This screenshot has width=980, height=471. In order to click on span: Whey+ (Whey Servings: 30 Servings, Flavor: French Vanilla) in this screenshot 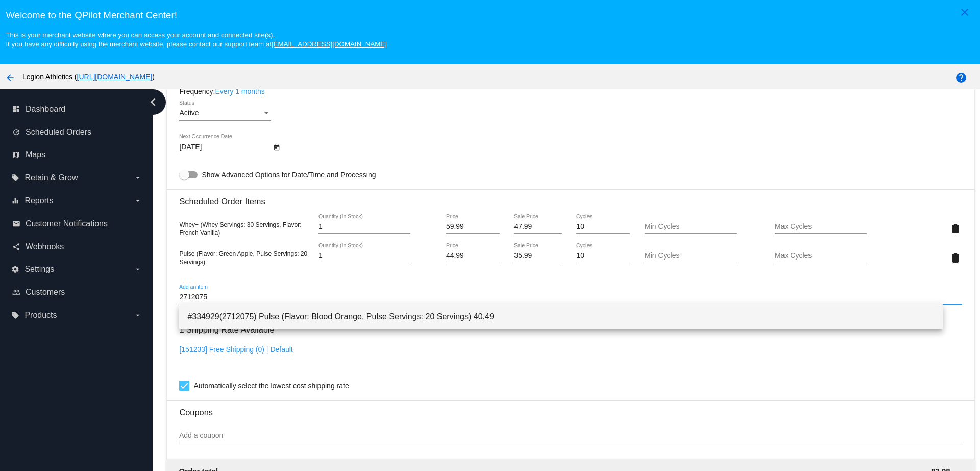, I will do `click(240, 229)`.